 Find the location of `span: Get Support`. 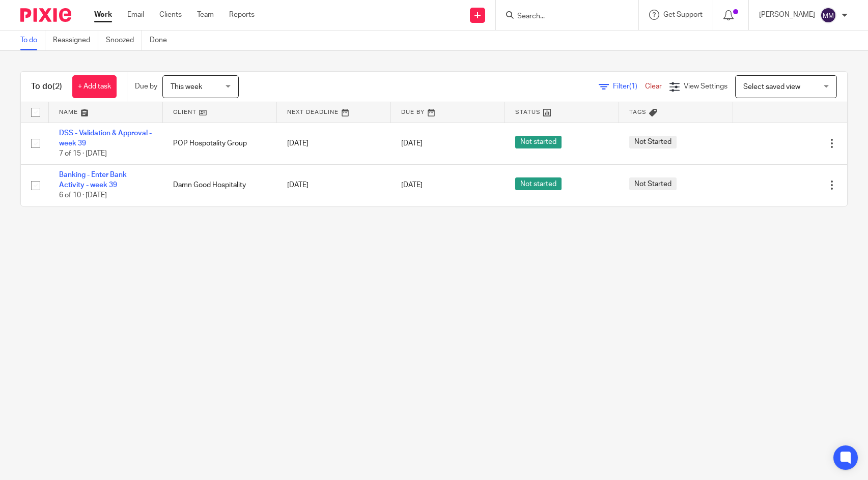

span: Get Support is located at coordinates (682, 15).